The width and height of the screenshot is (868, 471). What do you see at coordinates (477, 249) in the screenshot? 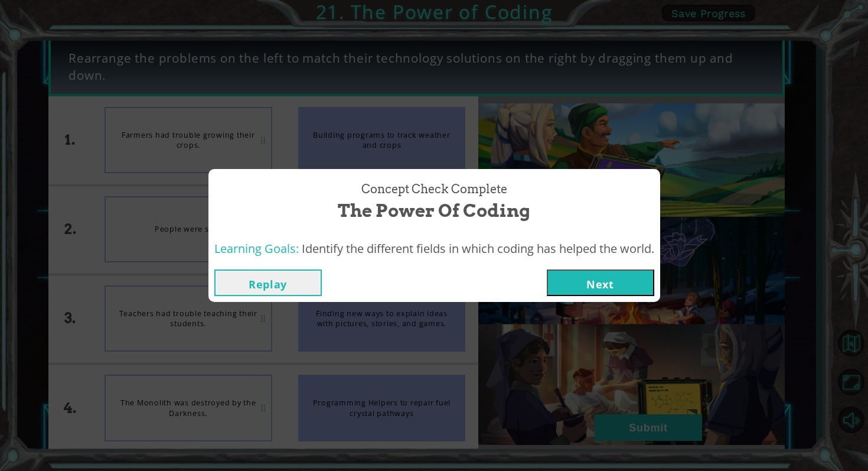
I see `span: Identify the different fields in which coding has helped the world.` at bounding box center [477, 249].